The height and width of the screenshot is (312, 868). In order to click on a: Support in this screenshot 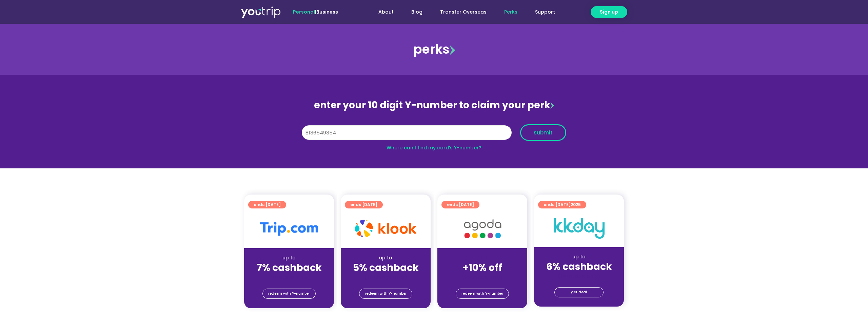, I will do `click(545, 12)`.